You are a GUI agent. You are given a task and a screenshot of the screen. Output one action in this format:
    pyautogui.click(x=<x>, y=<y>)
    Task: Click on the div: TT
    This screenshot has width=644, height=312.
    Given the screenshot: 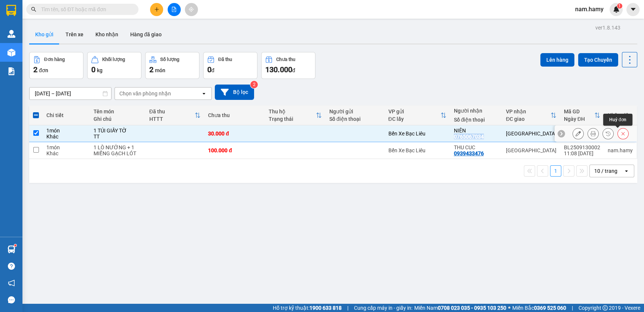 What is the action you would take?
    pyautogui.click(x=118, y=137)
    